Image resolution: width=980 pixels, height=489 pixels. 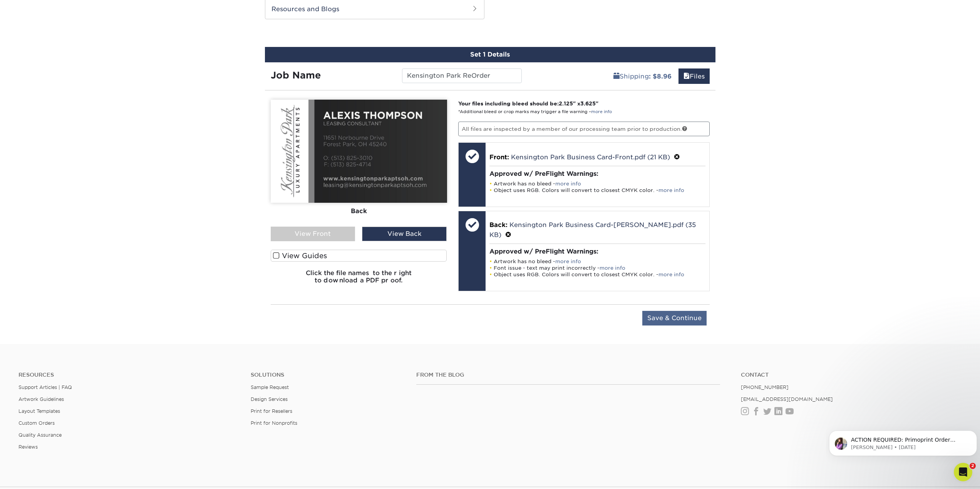 I want to click on a: Shipping: $8.96, so click(x=642, y=76).